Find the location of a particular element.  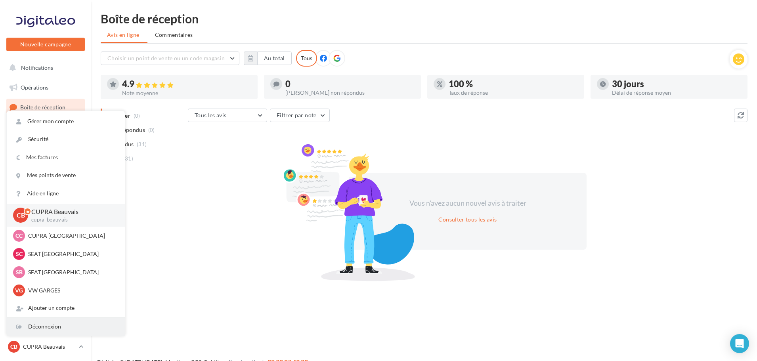

a: Mes points de vente is located at coordinates (66, 175).